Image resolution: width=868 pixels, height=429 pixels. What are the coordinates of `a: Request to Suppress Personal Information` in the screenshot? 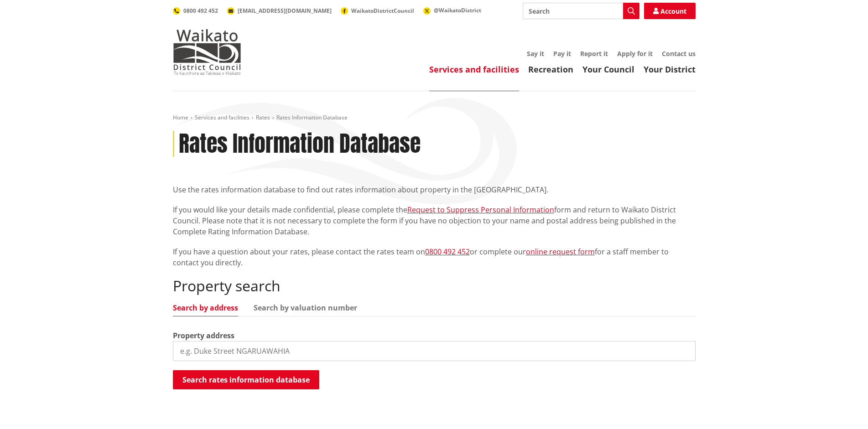 It's located at (480, 209).